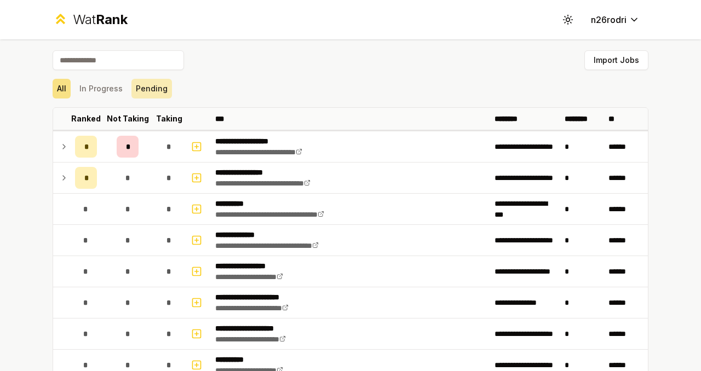  Describe the element at coordinates (112, 19) in the screenshot. I see `span: Rank` at that location.